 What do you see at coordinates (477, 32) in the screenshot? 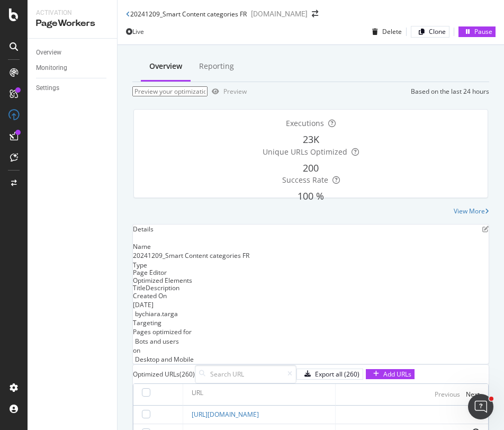
I see `button: Pause` at bounding box center [477, 32].